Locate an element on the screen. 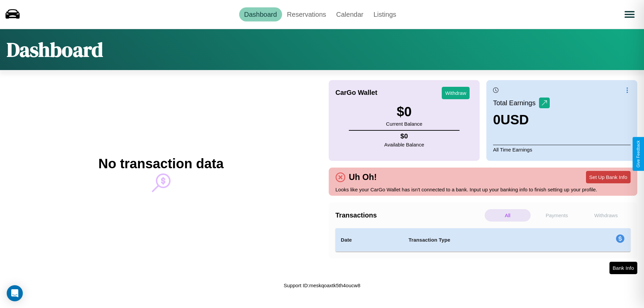 This screenshot has height=308, width=644. a: Reservations is located at coordinates (307, 14).